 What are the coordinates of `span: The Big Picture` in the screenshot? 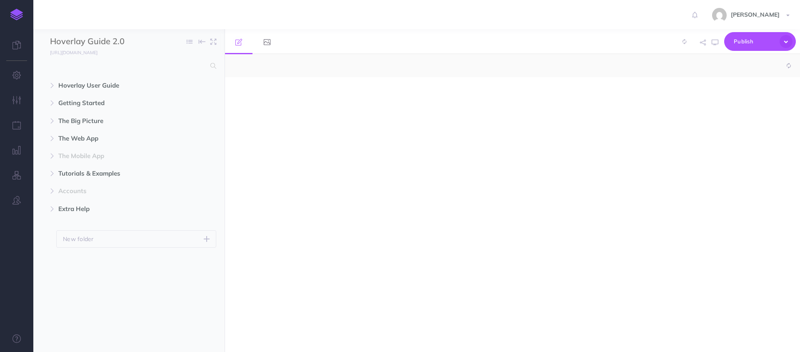 It's located at (111, 121).